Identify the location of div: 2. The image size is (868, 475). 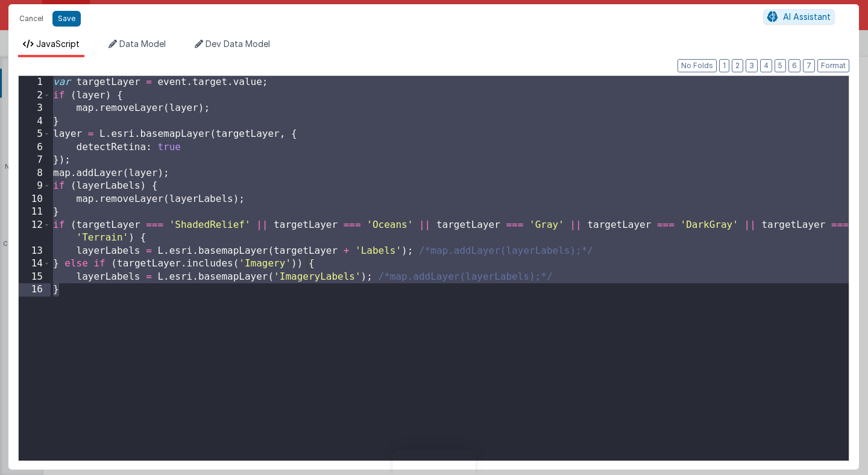
(34, 96).